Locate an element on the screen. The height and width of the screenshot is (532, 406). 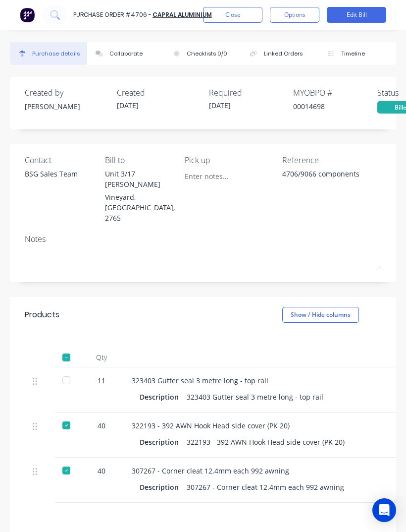
button: Edit Bill is located at coordinates (356, 15).